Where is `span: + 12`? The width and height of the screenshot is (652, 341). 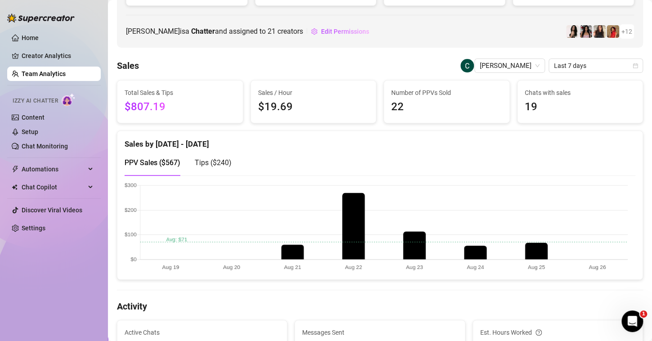 span: + 12 is located at coordinates (627, 31).